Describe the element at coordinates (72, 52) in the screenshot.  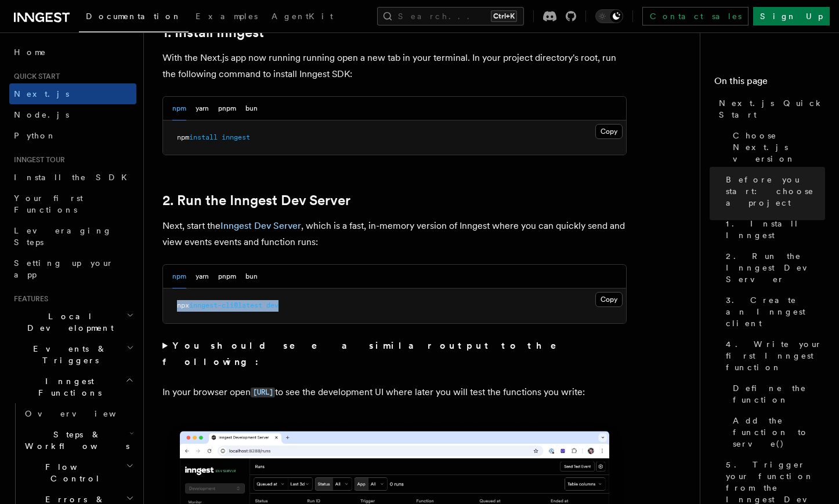
I see `a: Home` at that location.